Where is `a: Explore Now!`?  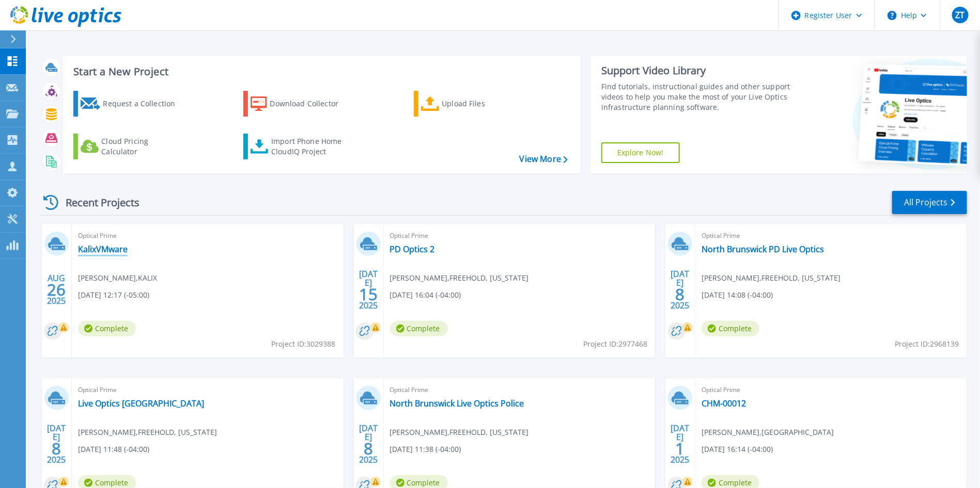
a: Explore Now! is located at coordinates (641, 153).